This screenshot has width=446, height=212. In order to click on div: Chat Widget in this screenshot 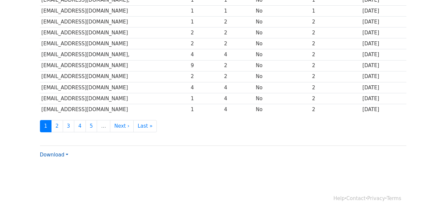, I will do `click(429, 196)`.